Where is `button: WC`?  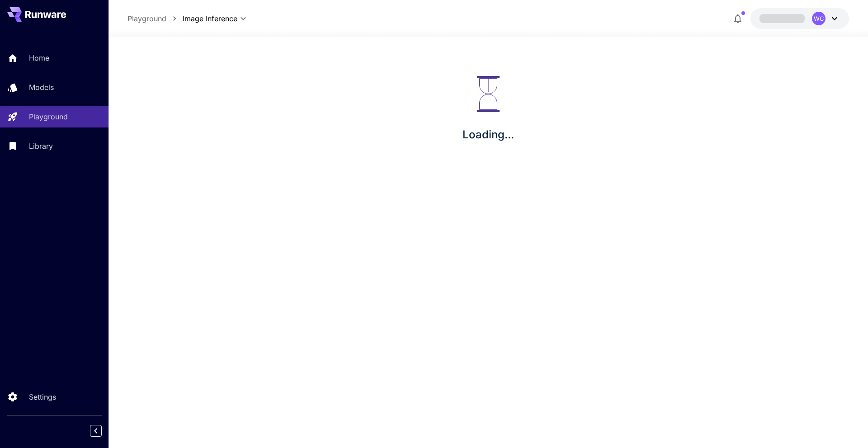 button: WC is located at coordinates (800, 19).